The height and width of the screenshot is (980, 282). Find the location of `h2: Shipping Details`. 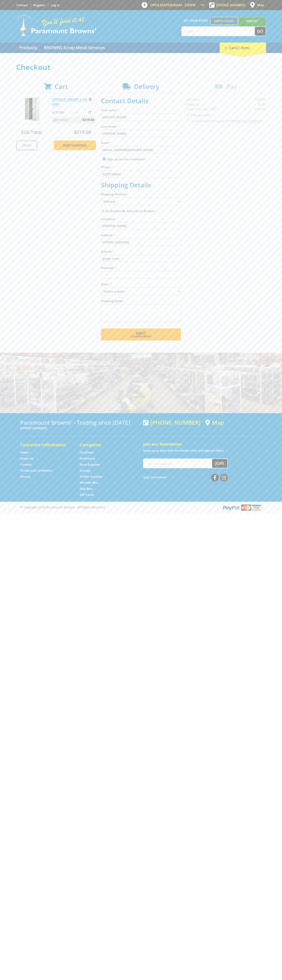

h2: Shipping Details is located at coordinates (141, 185).